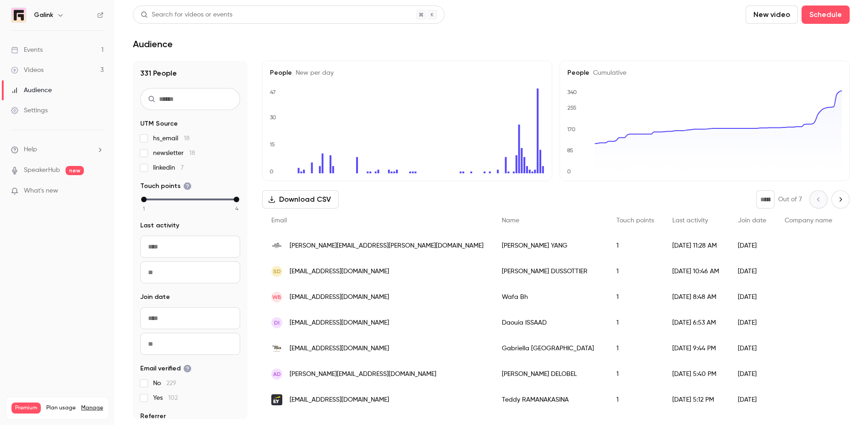 This screenshot has width=868, height=425. What do you see at coordinates (273, 117) in the screenshot?
I see `text: 30` at bounding box center [273, 117].